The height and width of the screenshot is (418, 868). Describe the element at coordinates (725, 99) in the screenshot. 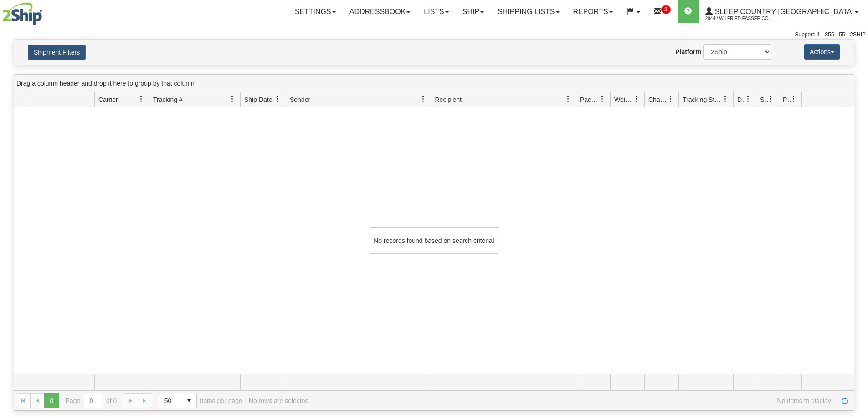

I see `a: Tracking Status filter column settings` at that location.